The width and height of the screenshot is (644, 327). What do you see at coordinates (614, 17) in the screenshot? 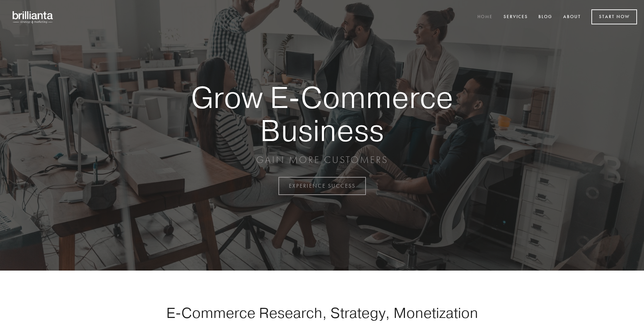
I see `a: Start Now` at bounding box center [614, 17].